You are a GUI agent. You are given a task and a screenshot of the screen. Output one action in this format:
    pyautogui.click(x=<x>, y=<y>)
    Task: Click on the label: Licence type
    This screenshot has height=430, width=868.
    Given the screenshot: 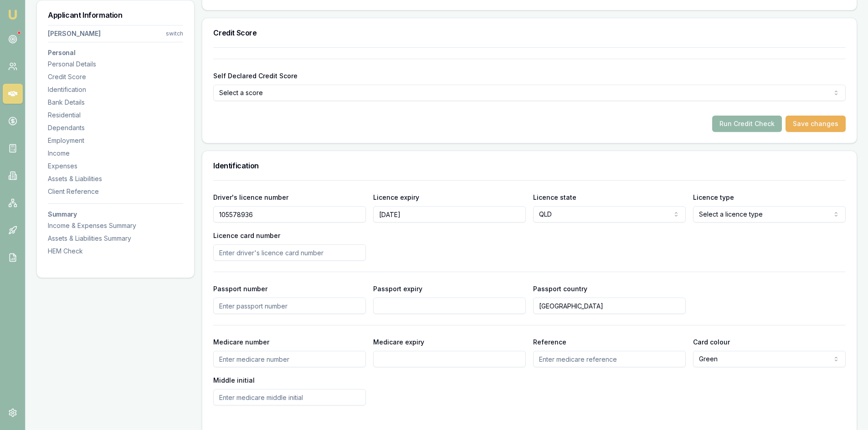 What is the action you would take?
    pyautogui.click(x=714, y=197)
    